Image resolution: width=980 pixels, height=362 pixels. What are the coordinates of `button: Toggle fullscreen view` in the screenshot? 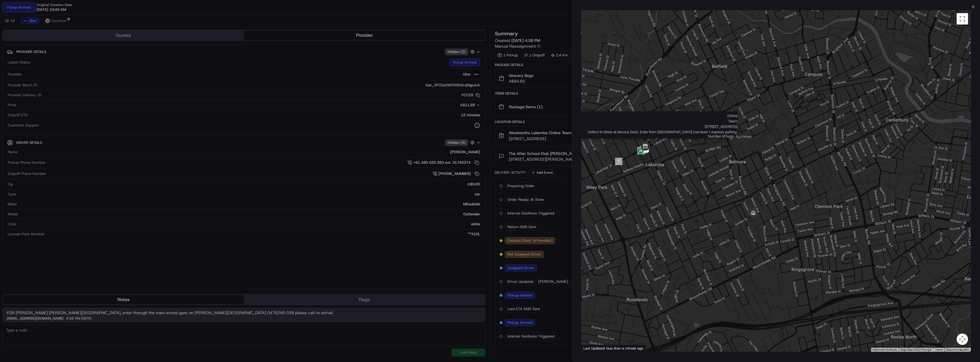 It's located at (962, 19).